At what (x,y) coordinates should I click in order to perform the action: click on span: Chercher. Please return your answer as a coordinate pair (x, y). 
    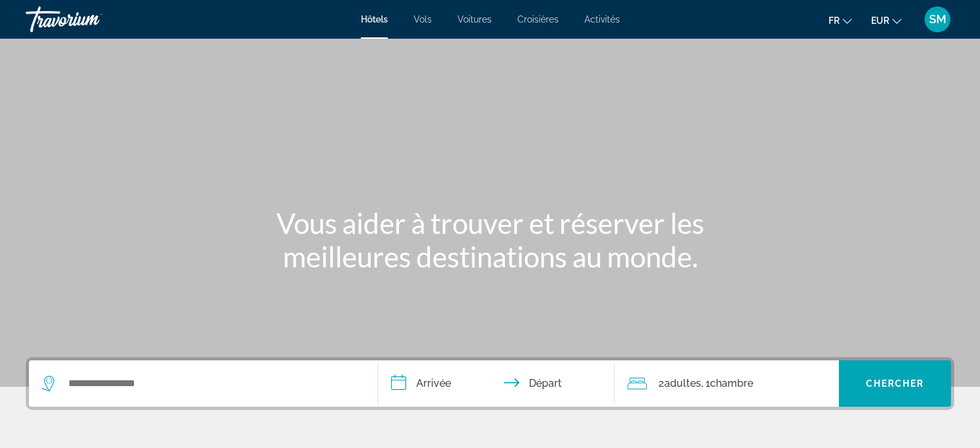
    Looking at the image, I should click on (894, 383).